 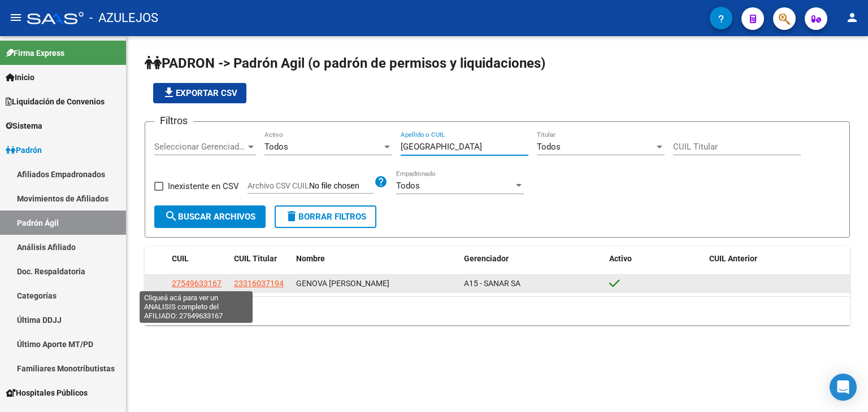 What do you see at coordinates (278, 186) in the screenshot?
I see `span: Archivo CSV CUIL` at bounding box center [278, 186].